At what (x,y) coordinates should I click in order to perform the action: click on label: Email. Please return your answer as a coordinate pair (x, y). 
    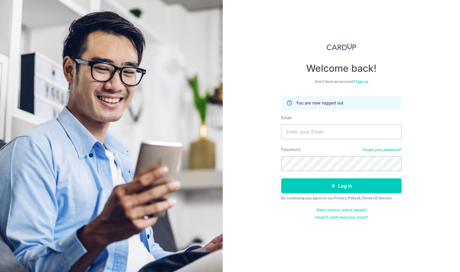
    Looking at the image, I should click on (286, 118).